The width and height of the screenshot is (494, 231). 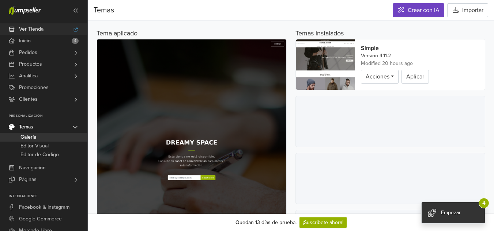 What do you see at coordinates (30, 64) in the screenshot?
I see `span: Productos` at bounding box center [30, 64].